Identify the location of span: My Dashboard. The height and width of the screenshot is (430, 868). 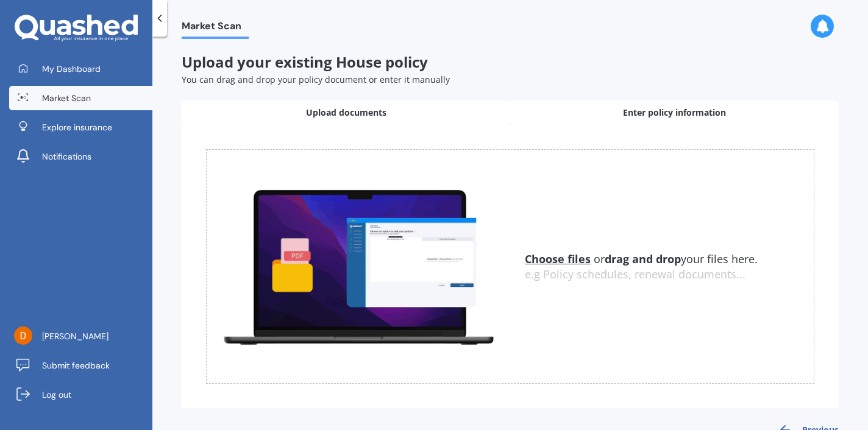
(71, 69).